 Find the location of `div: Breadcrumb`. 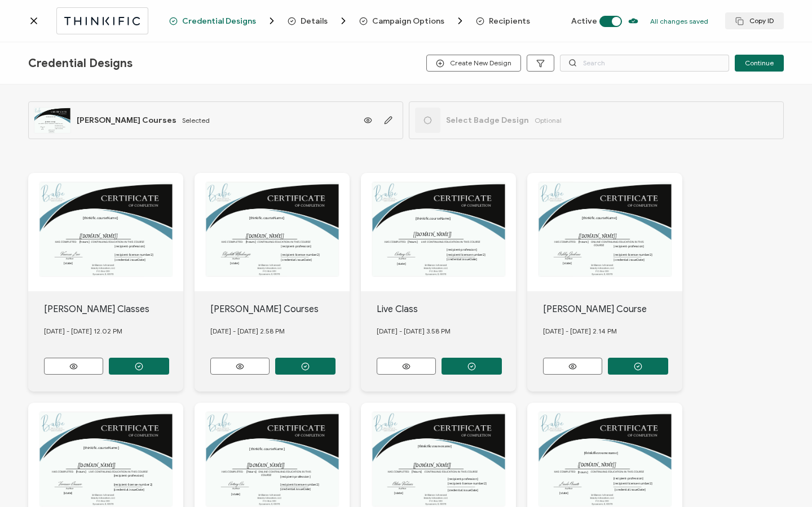

div: Breadcrumb is located at coordinates (349, 21).